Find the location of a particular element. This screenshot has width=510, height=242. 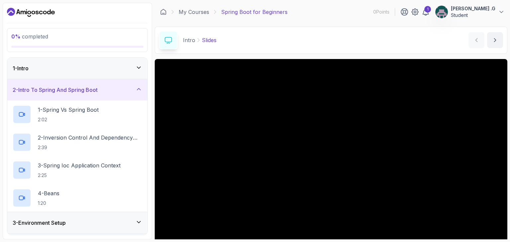

p: 4 - Beans is located at coordinates (48, 194).